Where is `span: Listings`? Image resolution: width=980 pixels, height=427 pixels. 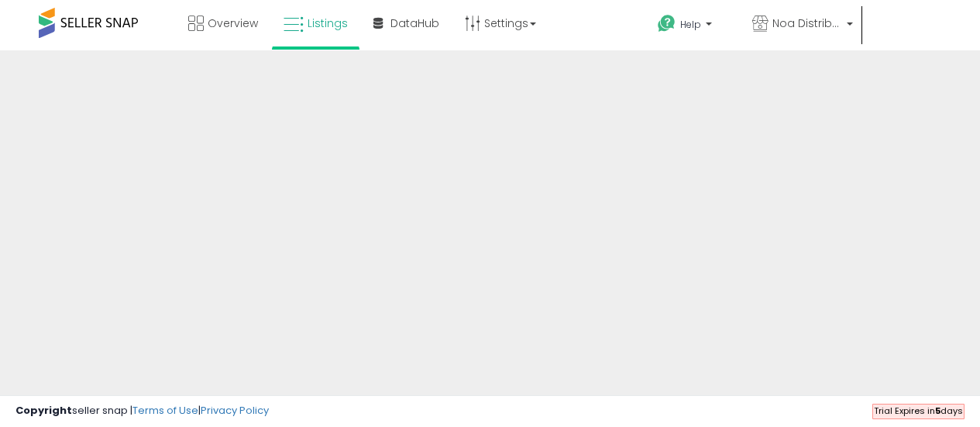 span: Listings is located at coordinates (327, 23).